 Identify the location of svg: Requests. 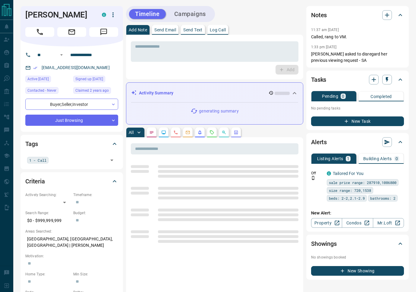
(212, 132).